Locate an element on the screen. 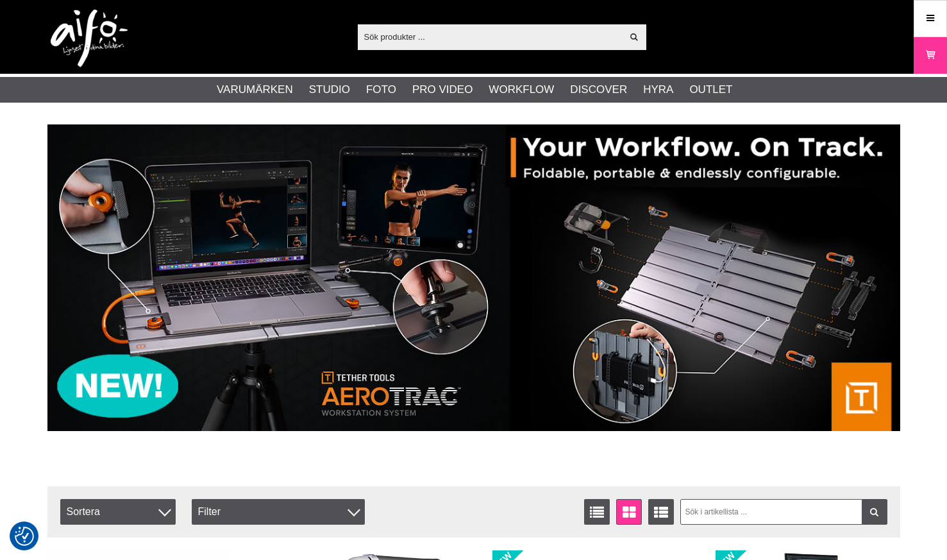  a: Utökad listvisning is located at coordinates (662, 511).